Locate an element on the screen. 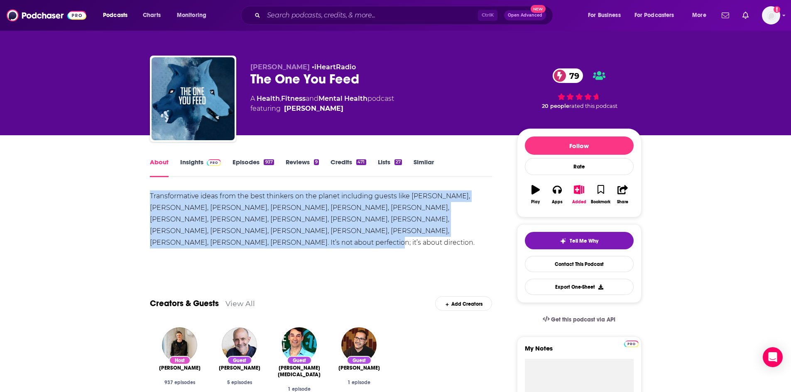 The width and height of the screenshot is (791, 392). a: Fitness is located at coordinates (293, 98).